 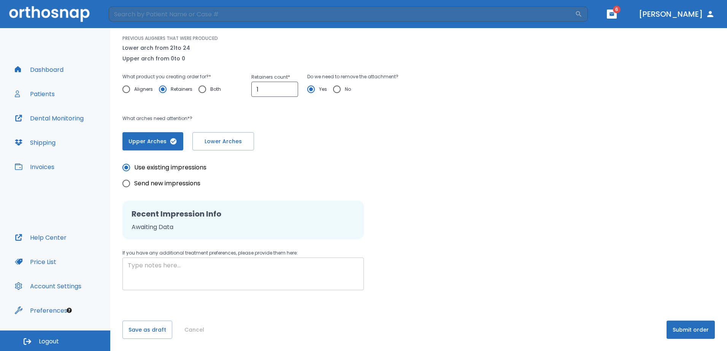 I want to click on p: Do we need to remove the attachment?, so click(x=353, y=77).